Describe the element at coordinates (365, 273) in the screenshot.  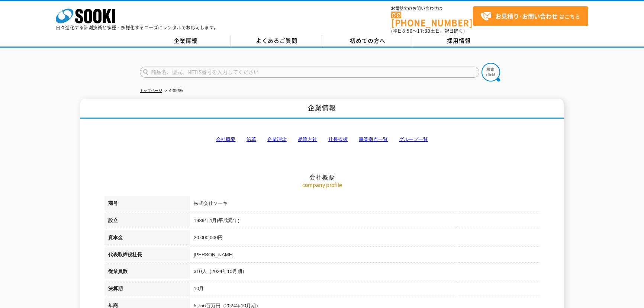
I see `td: 310人（2024年10月期）` at that location.